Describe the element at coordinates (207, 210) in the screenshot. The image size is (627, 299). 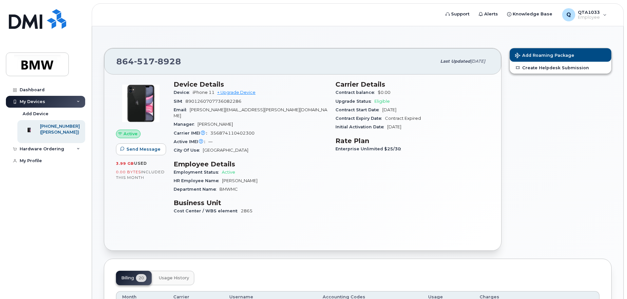
I see `span: Cost Center / WBS element` at that location.